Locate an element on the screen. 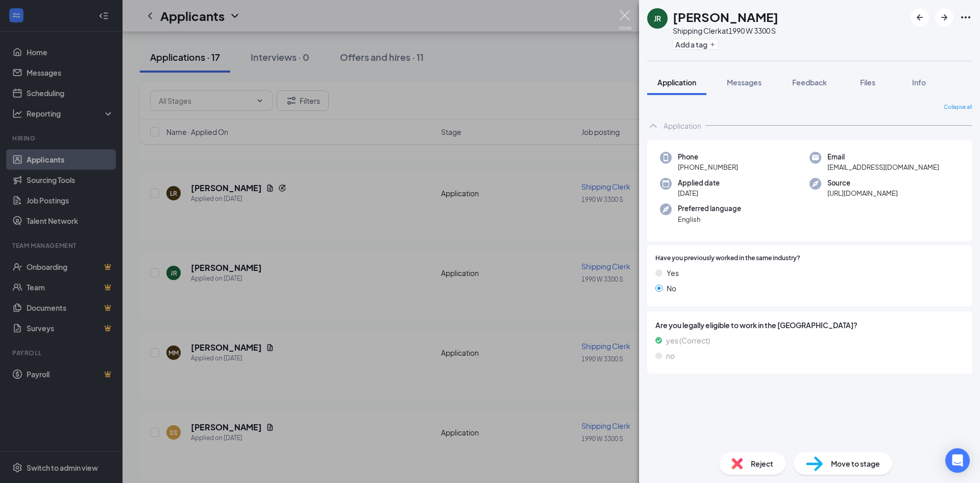 Image resolution: width=980 pixels, height=483 pixels. svg: ChevronUp is located at coordinates (654, 126).